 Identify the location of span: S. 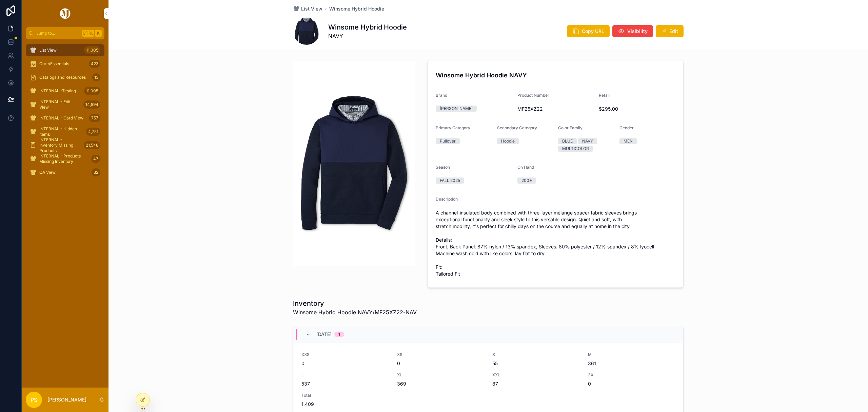
(536, 354).